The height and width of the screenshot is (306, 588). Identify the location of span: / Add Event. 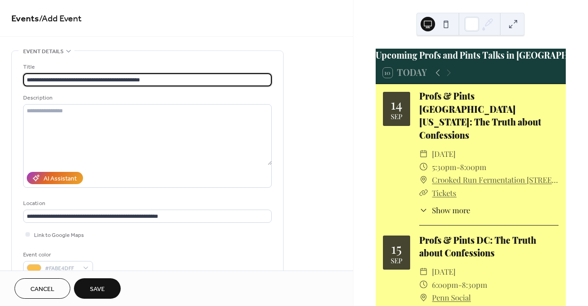
(60, 19).